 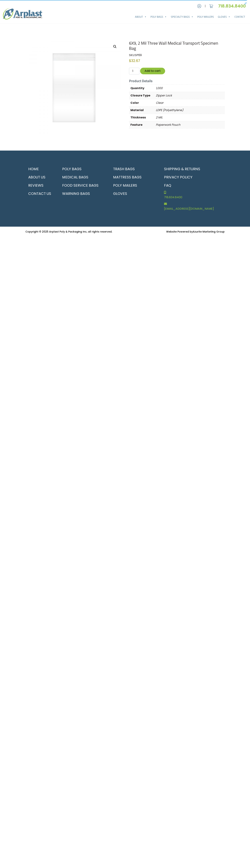 I want to click on a: Privacy Policy, so click(x=193, y=177).